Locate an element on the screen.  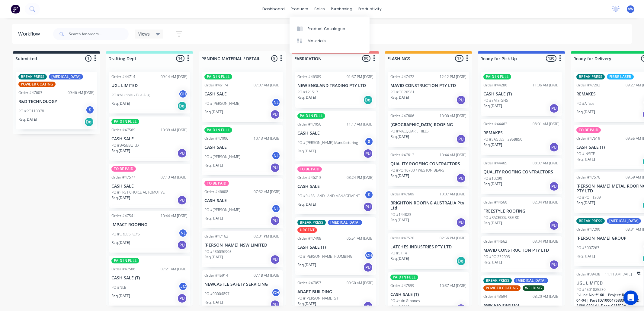
div: Order #47053 is located at coordinates (309, 283).